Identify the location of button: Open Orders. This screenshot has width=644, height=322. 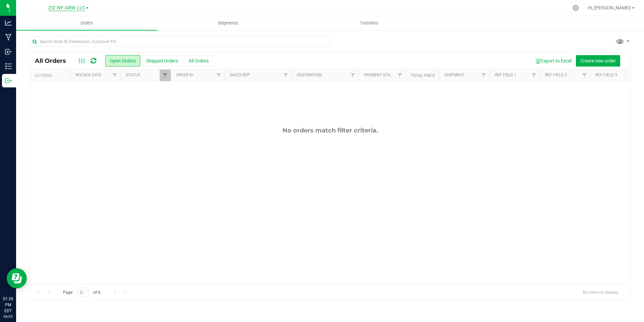
(123, 61).